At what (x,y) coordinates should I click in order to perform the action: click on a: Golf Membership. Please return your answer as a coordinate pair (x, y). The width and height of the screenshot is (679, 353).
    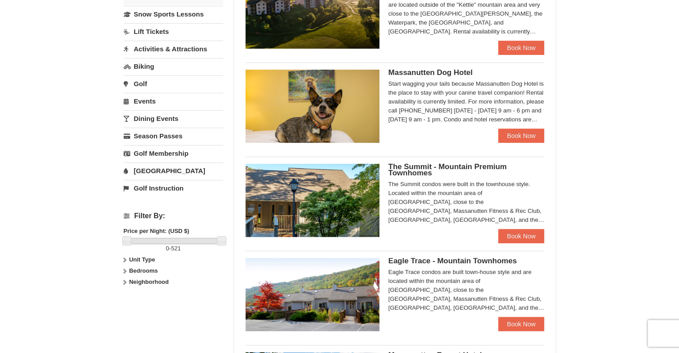
    Looking at the image, I should click on (173, 153).